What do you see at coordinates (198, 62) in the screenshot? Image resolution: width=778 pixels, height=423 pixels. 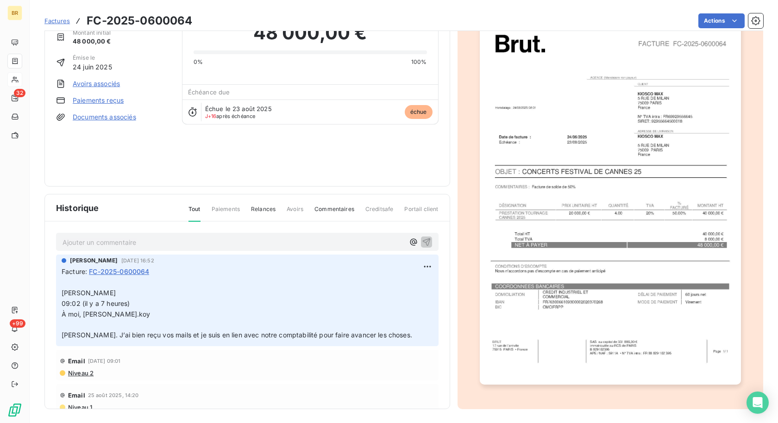 I see `span: 0%` at bounding box center [198, 62].